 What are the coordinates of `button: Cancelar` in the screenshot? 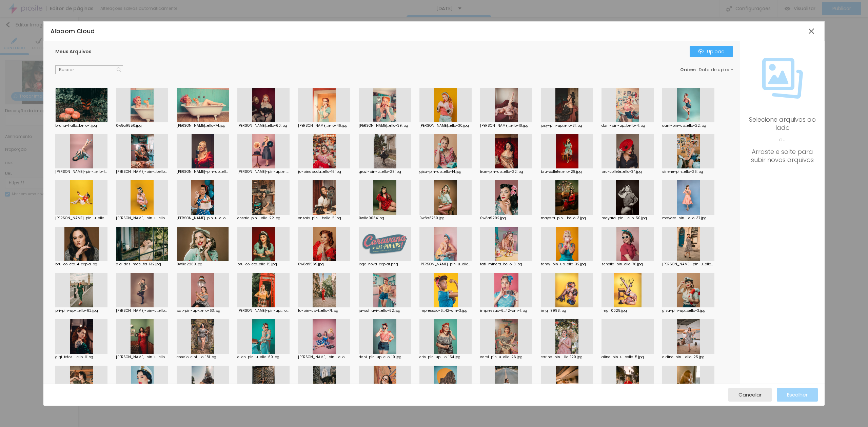 It's located at (750, 395).